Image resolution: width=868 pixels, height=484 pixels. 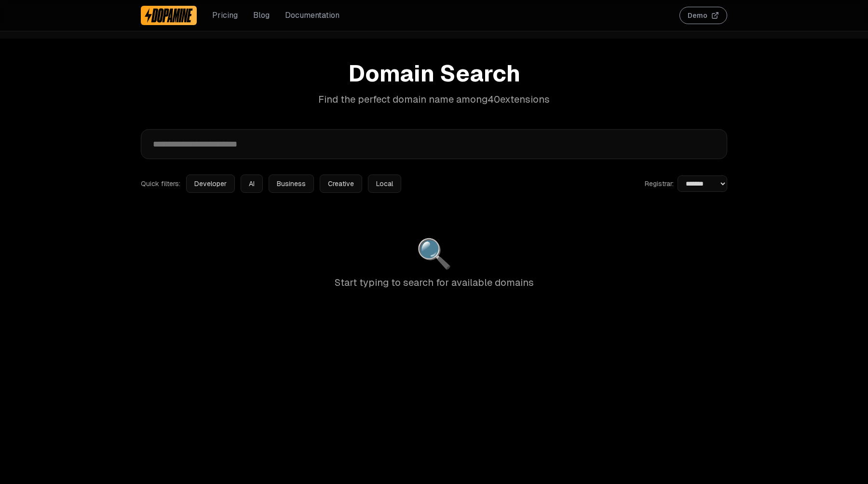 What do you see at coordinates (224, 15) in the screenshot?
I see `a: Pricing` at bounding box center [224, 15].